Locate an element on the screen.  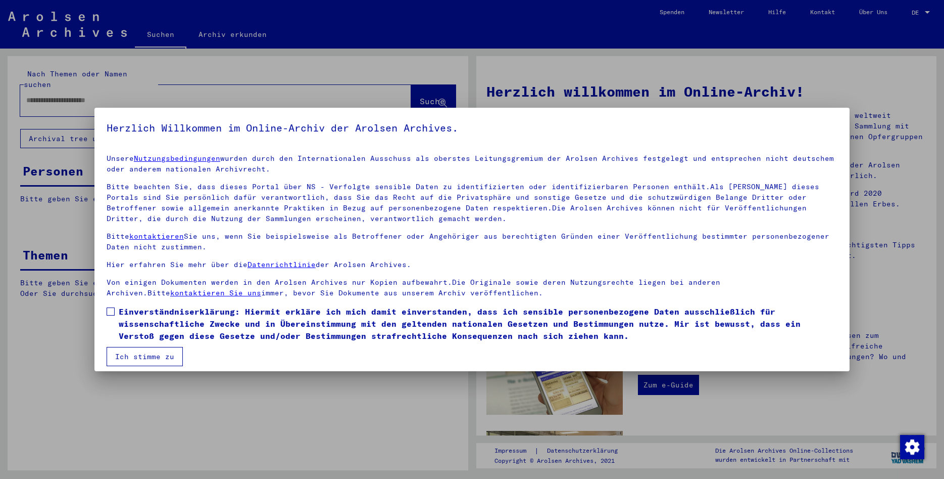
a: kontaktieren is located at coordinates (157, 236).